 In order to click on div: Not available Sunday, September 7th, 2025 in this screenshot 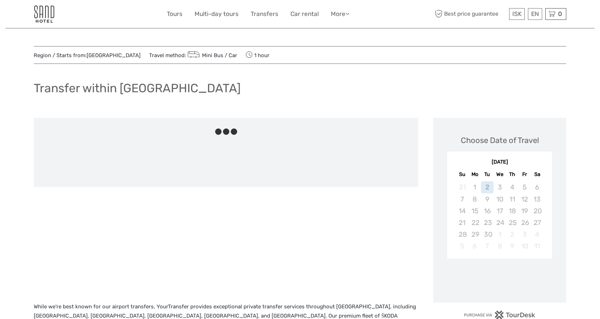, I will do `click(462, 199)`.